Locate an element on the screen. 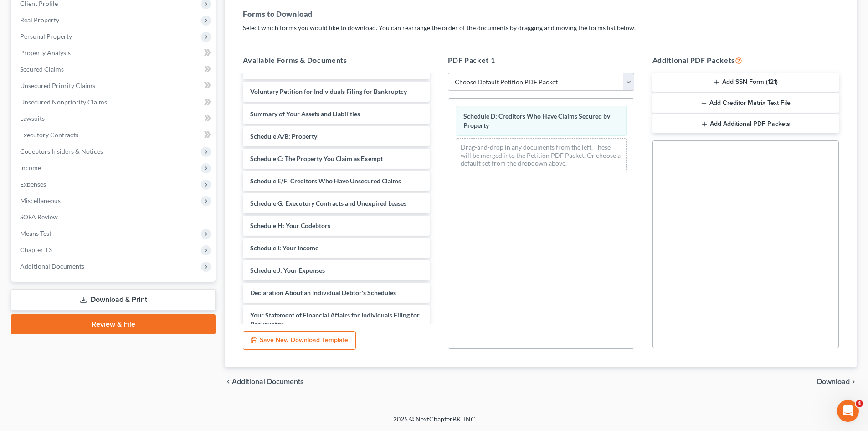 The height and width of the screenshot is (431, 868). span: Unsecured Priority Claims is located at coordinates (57, 86).